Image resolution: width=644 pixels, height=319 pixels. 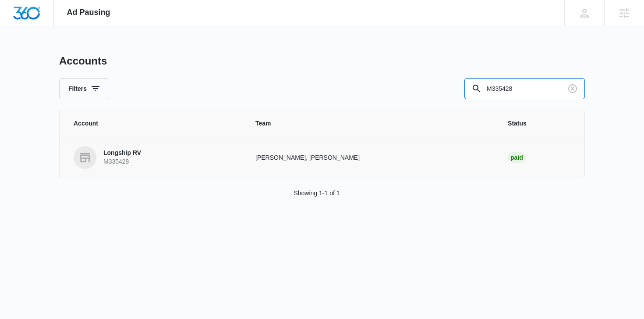 I want to click on div: Paid, so click(x=516, y=158).